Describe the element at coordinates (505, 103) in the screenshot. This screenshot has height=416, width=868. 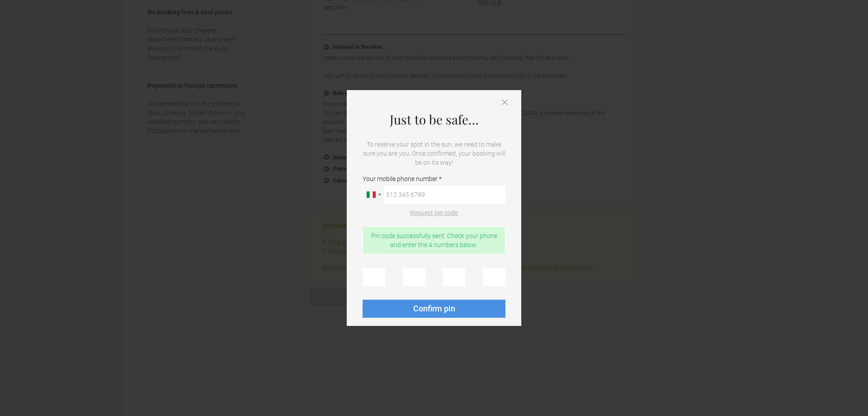
I see `button: Close` at that location.